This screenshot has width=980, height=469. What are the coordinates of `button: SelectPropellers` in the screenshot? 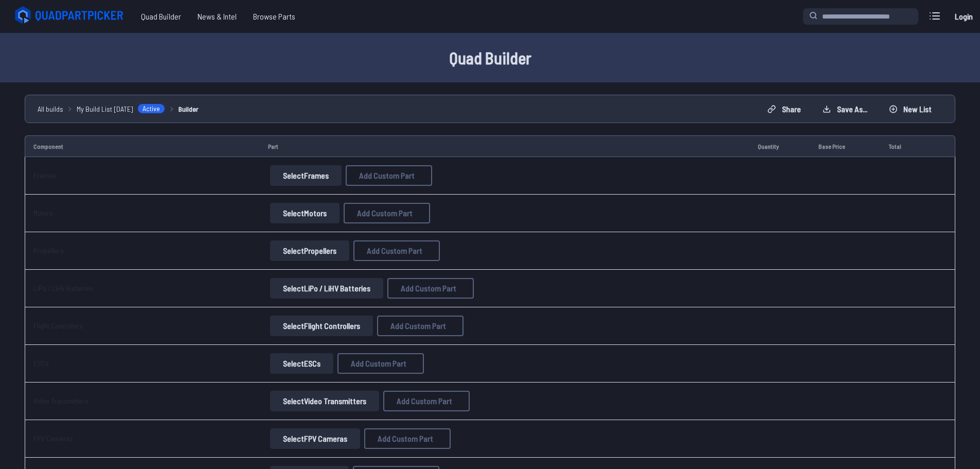 It's located at (310, 250).